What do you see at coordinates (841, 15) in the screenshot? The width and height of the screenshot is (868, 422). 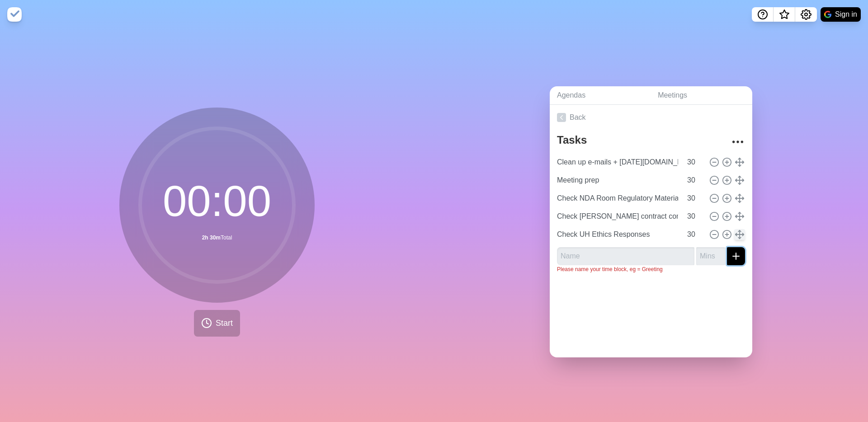 I see `button: Sign in` at bounding box center [841, 15].